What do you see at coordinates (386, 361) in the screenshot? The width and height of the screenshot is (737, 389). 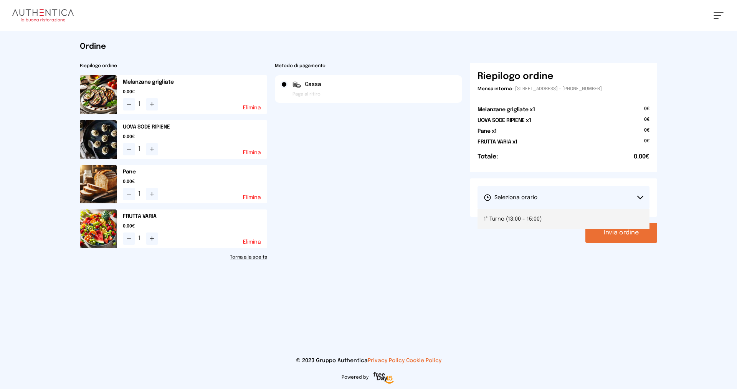 I see `a: Privacy Policy` at bounding box center [386, 361].